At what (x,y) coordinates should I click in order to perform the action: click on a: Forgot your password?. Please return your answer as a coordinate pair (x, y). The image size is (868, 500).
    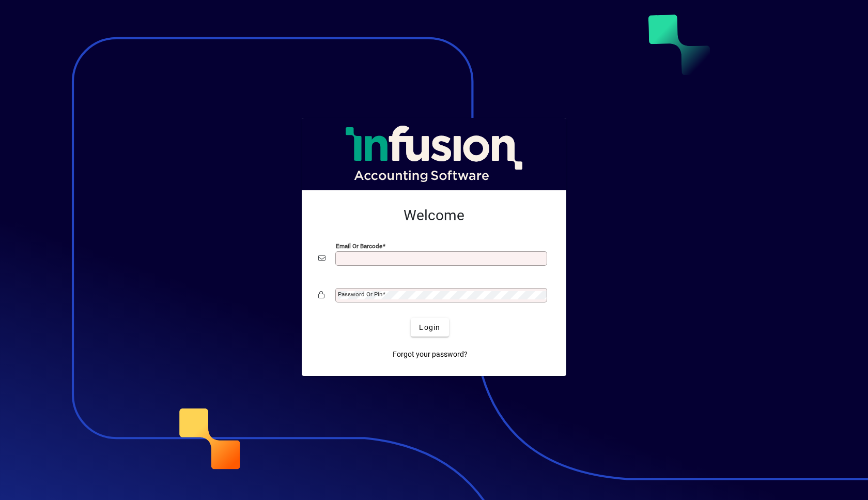
    Looking at the image, I should click on (430, 354).